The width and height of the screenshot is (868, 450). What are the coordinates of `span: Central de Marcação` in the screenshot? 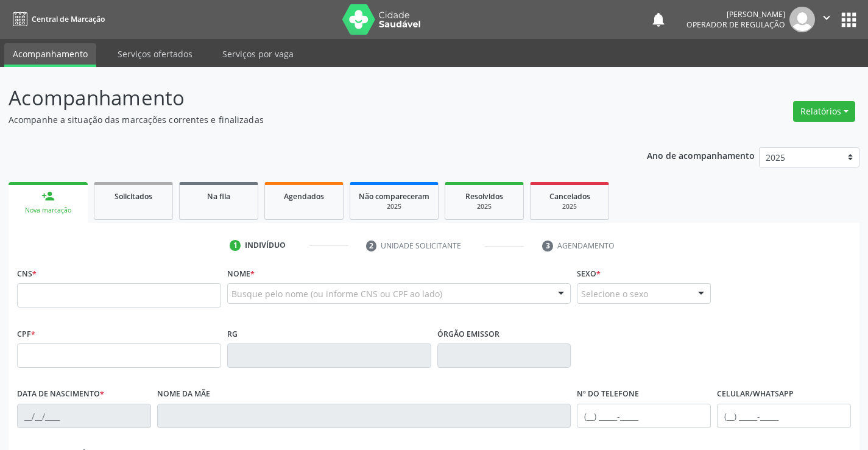 It's located at (69, 19).